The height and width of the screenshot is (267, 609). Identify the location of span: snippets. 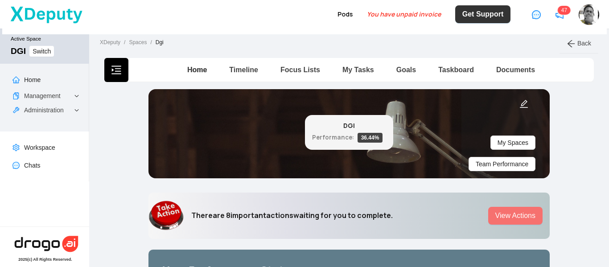
(16, 96).